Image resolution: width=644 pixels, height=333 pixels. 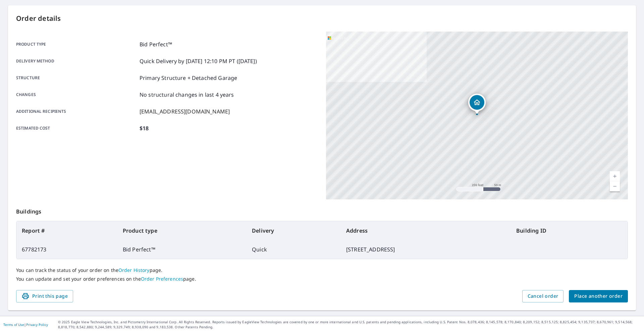 I want to click on a: Order History, so click(x=134, y=270).